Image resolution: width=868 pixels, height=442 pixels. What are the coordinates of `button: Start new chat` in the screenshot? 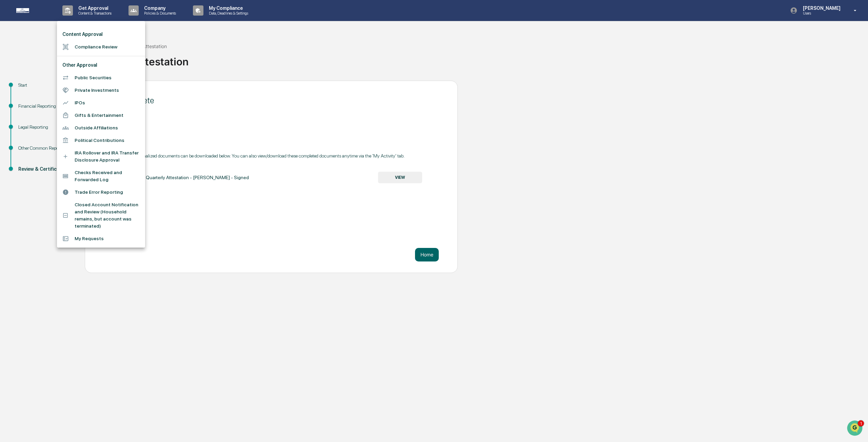 It's located at (120, 58).